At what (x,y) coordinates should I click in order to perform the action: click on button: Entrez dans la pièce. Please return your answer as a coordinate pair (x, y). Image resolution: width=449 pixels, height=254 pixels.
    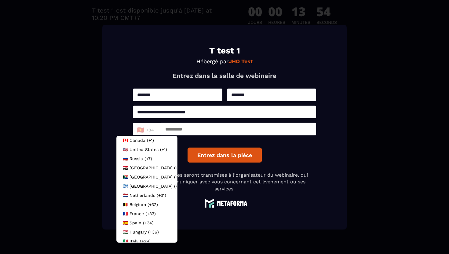
    Looking at the image, I should click on (225, 155).